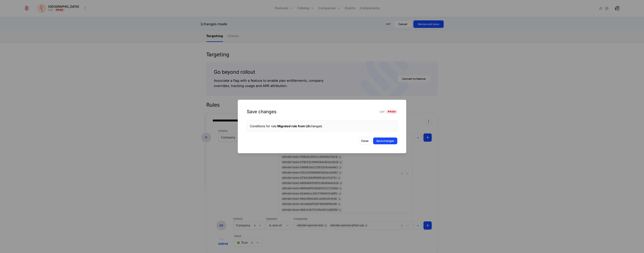 The height and width of the screenshot is (253, 644). I want to click on span: Migrated rule from LD, so click(294, 126).